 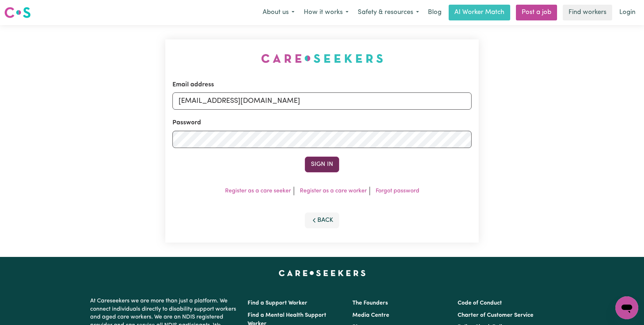 I want to click on a: Find a Support Worker, so click(x=277, y=303).